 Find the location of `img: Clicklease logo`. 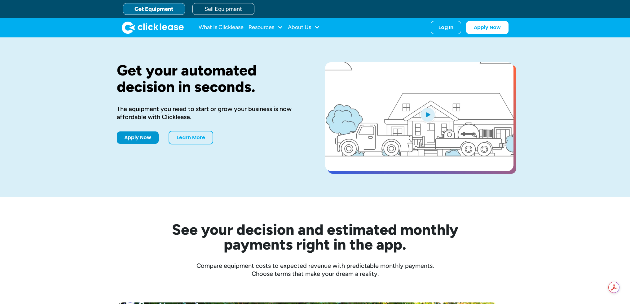

img: Clicklease logo is located at coordinates (153, 28).